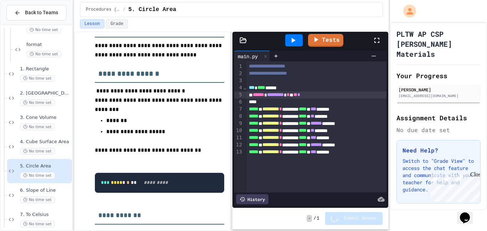 This screenshot has height=231, width=487. What do you see at coordinates (103, 10) in the screenshot?
I see `span: Procedures (Functions)` at bounding box center [103, 10].